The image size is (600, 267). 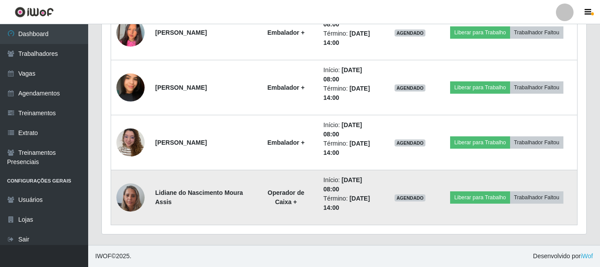 What do you see at coordinates (34, 12) in the screenshot?
I see `img: CoreUI Logo` at bounding box center [34, 12].